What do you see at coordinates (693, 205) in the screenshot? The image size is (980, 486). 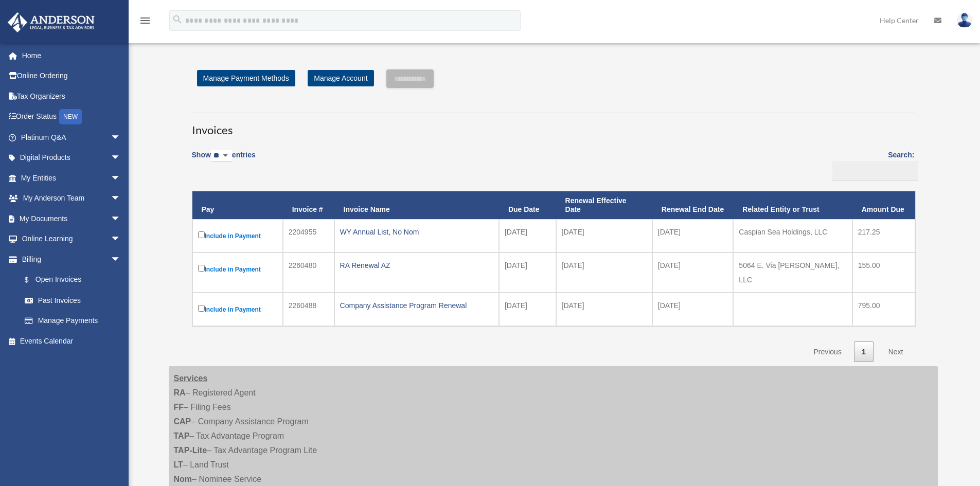 I see `th: Renewal End Date: activate to sort column ascending` at bounding box center [693, 205].